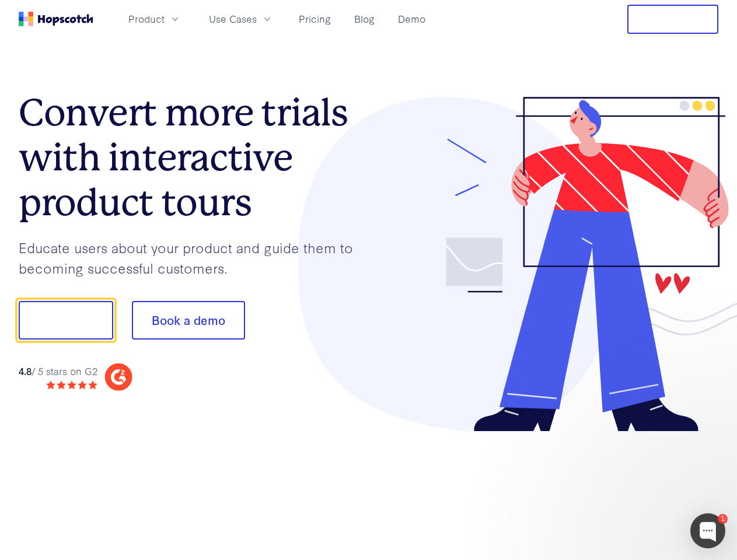 The width and height of the screenshot is (737, 560). What do you see at coordinates (233, 19) in the screenshot?
I see `span: Use Cases` at bounding box center [233, 19].